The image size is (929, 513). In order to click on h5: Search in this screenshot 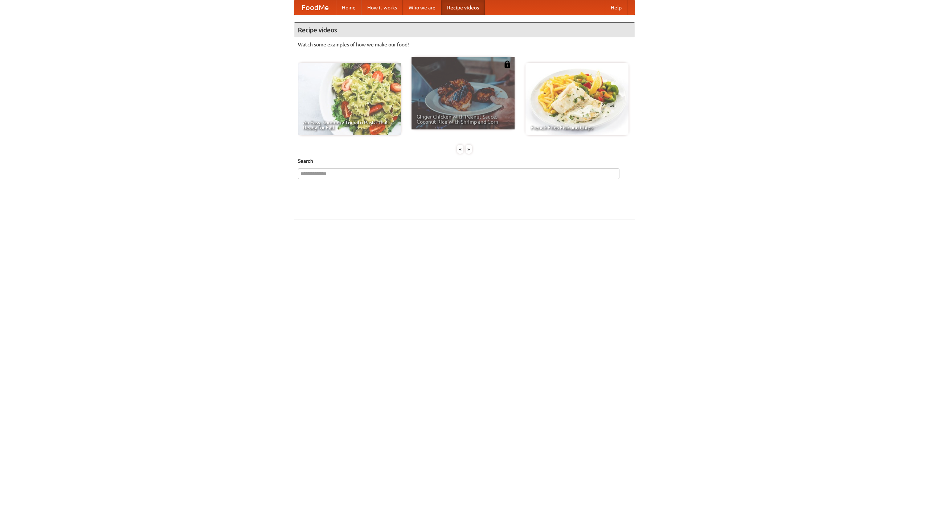, I will do `click(464, 161)`.